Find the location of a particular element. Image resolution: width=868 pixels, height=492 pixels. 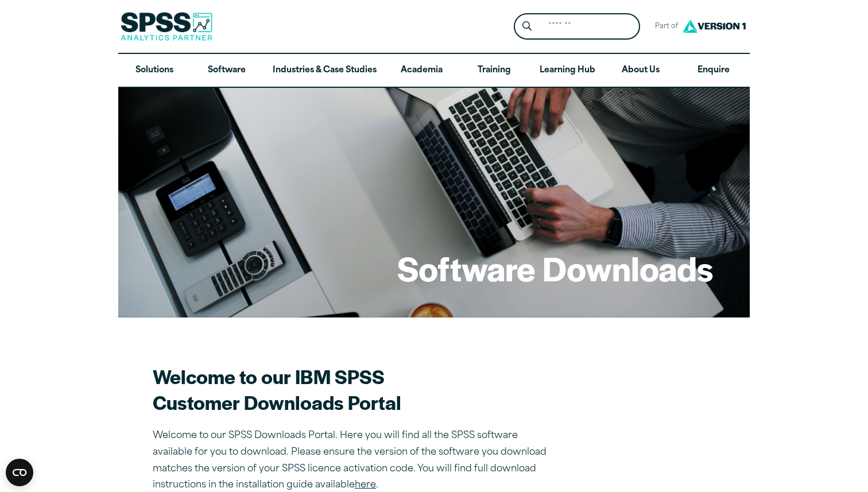

a: Enquire is located at coordinates (714, 70).